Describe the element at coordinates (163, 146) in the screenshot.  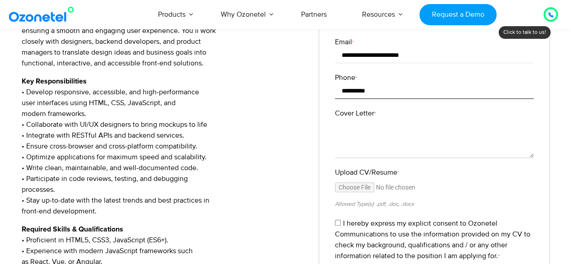
I see `p: • Develop responsive, accessible, and high-performance user interfaces using HTML, CSS, JavaScrip...` at that location.